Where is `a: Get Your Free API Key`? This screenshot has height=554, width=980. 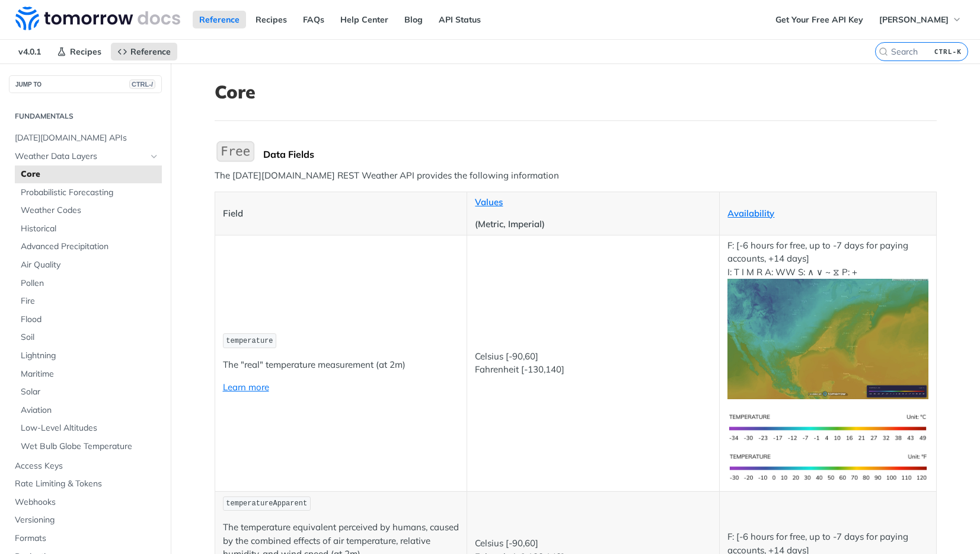 a: Get Your Free API Key is located at coordinates (819, 20).